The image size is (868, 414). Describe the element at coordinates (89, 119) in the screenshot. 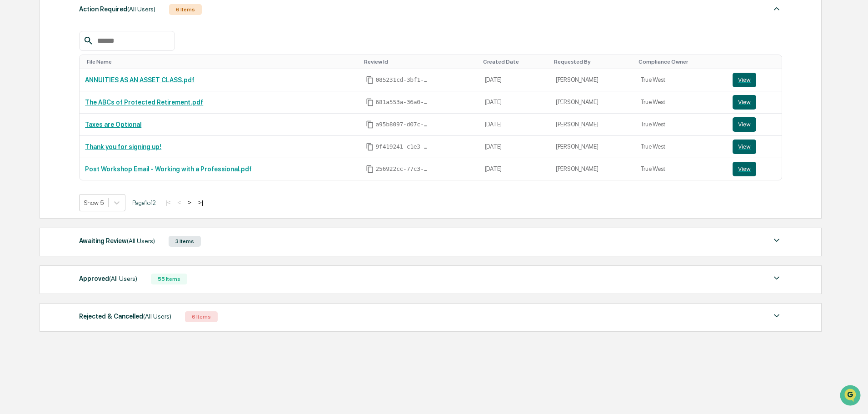

I see `a: 🗄️Attestations` at that location.